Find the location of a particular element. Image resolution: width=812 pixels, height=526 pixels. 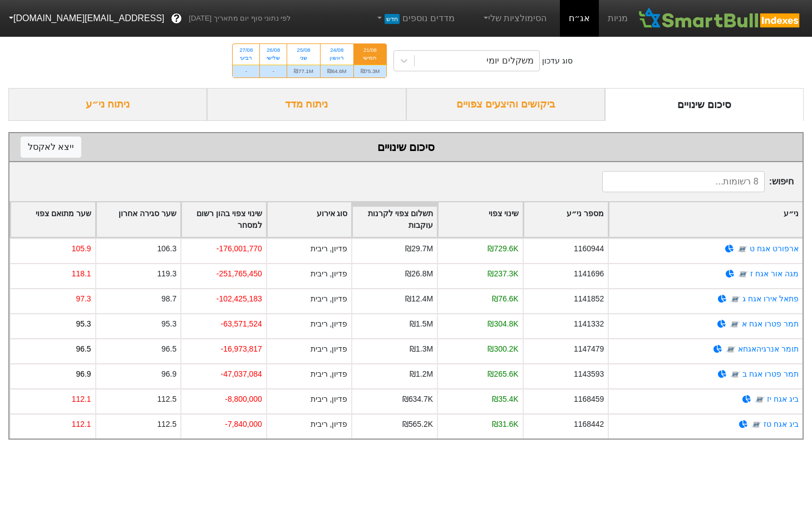

div: -251,765,450 is located at coordinates (239, 274).